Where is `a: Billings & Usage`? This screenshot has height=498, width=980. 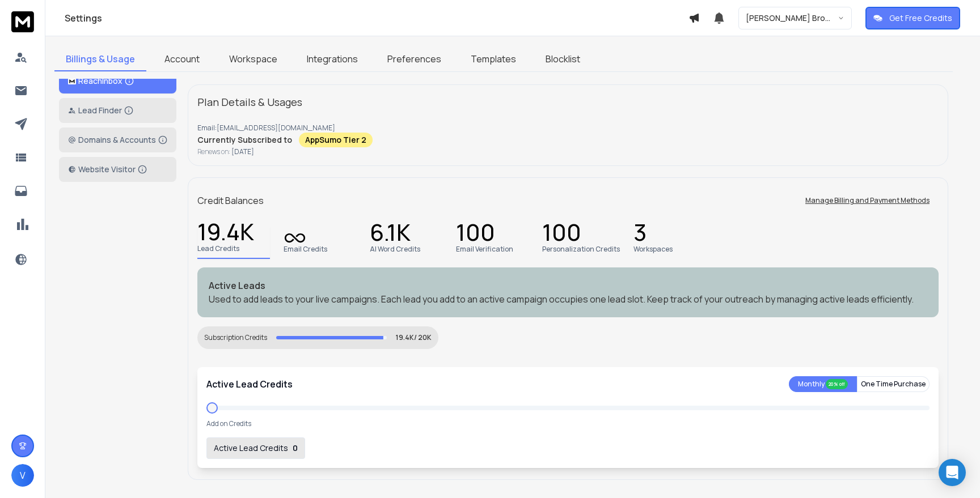 a: Billings & Usage is located at coordinates (100, 59).